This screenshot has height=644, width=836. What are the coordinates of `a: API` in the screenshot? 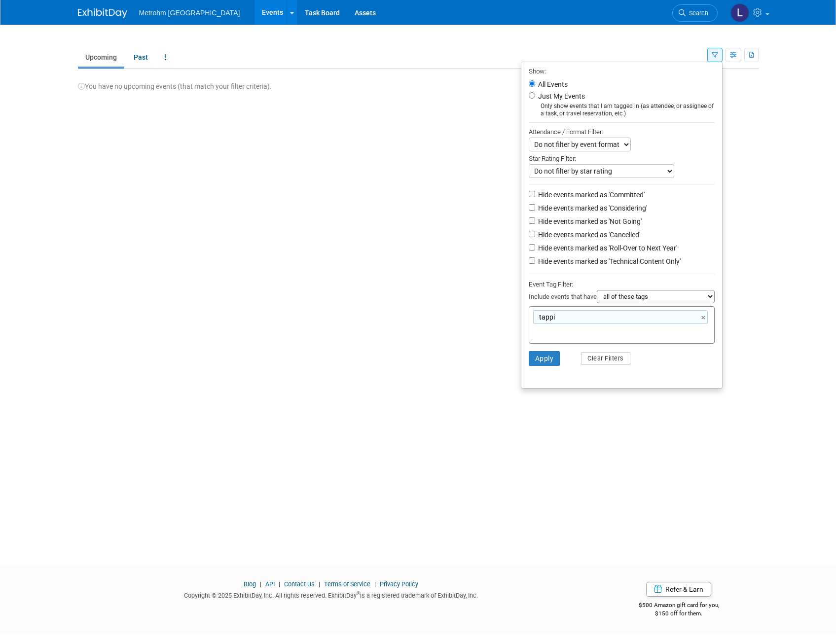 It's located at (269, 584).